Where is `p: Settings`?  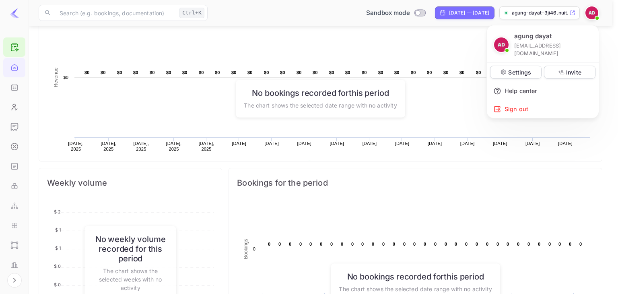 p: Settings is located at coordinates (519, 72).